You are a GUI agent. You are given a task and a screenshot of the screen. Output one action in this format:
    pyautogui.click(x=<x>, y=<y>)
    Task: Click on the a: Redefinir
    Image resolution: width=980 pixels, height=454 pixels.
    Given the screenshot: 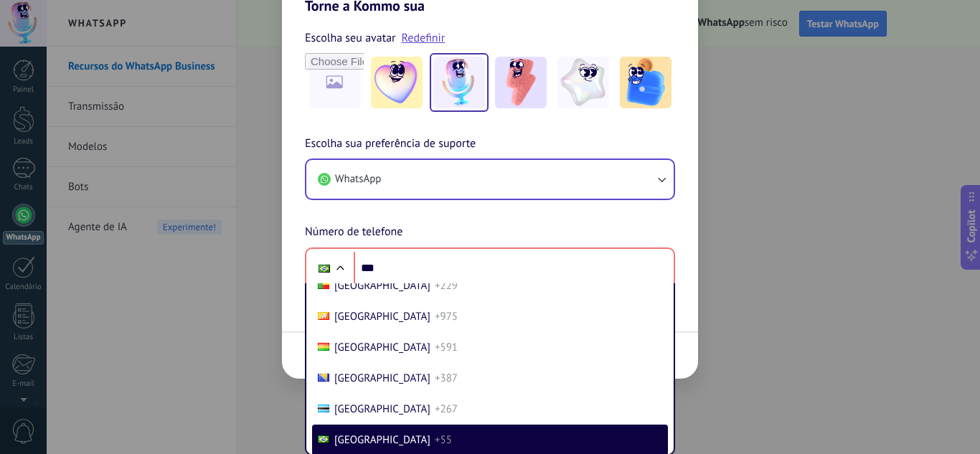 What is the action you would take?
    pyautogui.click(x=423, y=38)
    